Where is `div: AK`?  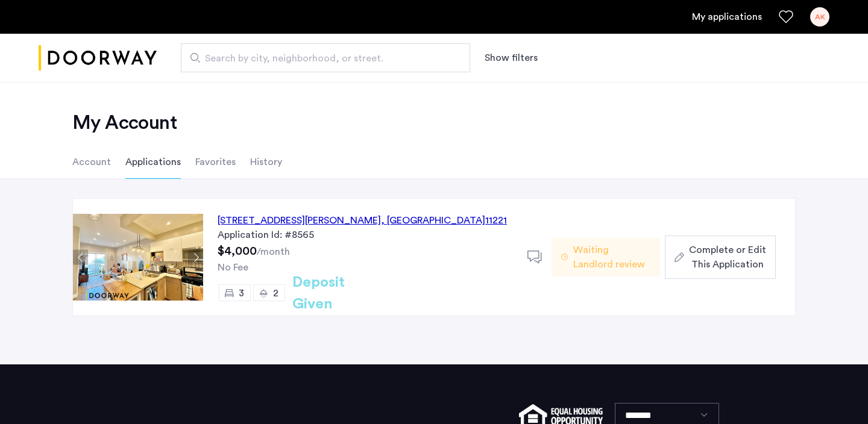
div: AK is located at coordinates (820, 17).